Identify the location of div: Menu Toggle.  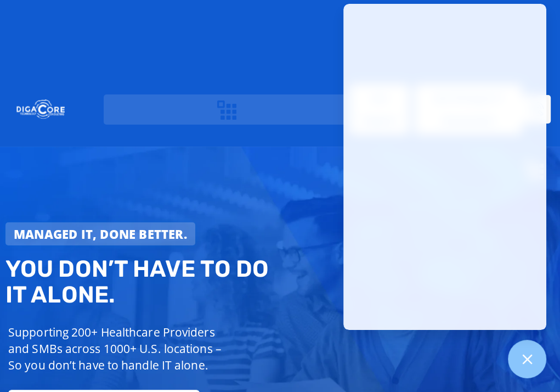
(227, 109).